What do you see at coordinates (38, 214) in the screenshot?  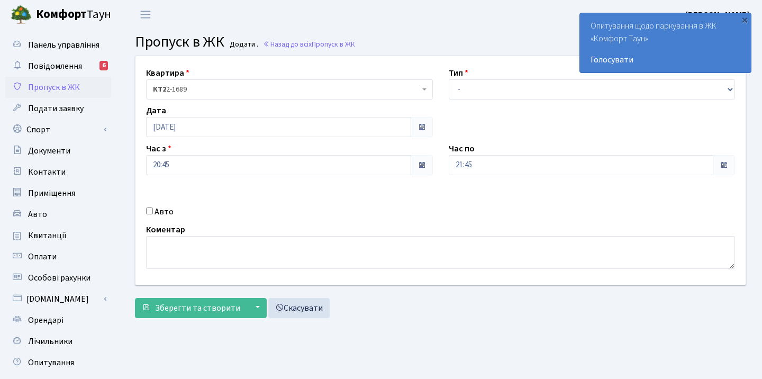 I see `span: Авто` at bounding box center [38, 214].